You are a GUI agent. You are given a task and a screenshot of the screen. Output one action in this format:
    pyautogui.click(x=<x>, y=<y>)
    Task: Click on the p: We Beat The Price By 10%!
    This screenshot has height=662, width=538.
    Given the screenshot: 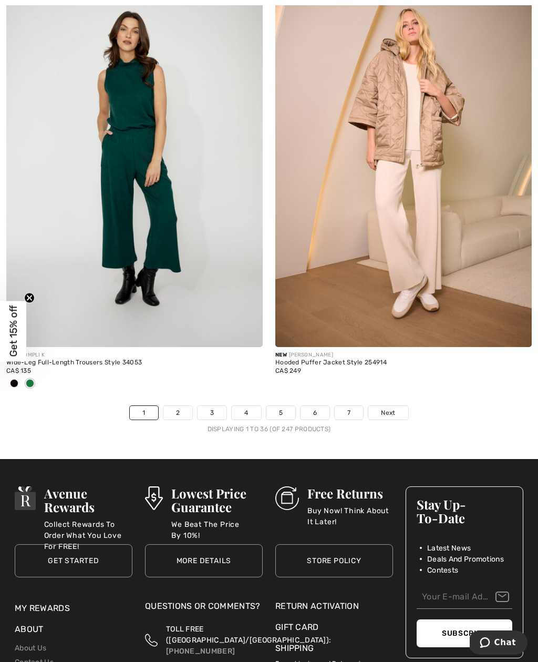 What is the action you would take?
    pyautogui.click(x=217, y=529)
    